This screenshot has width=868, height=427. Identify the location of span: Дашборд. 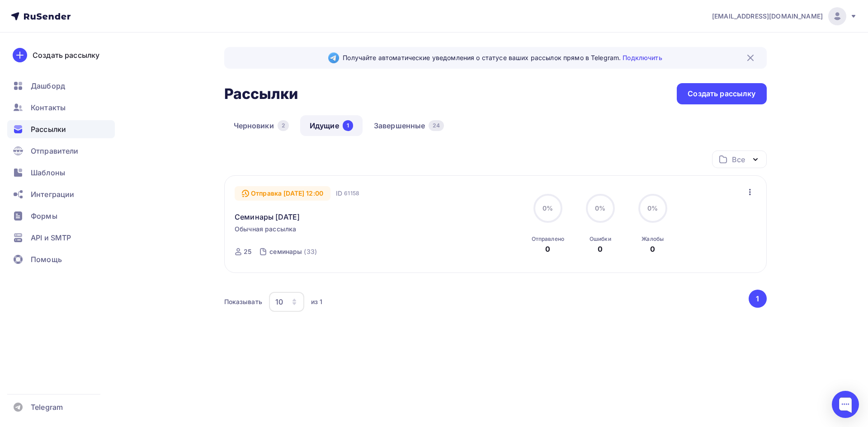
(48, 86).